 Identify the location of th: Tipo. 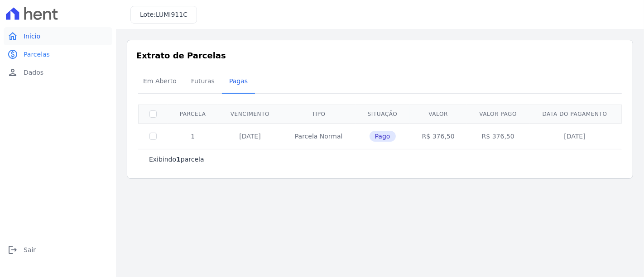
(319, 114).